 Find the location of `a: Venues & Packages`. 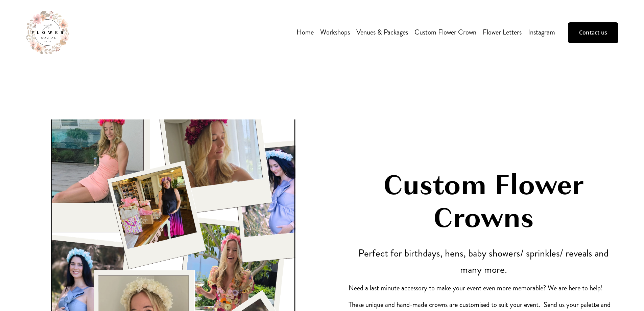

a: Venues & Packages is located at coordinates (382, 33).